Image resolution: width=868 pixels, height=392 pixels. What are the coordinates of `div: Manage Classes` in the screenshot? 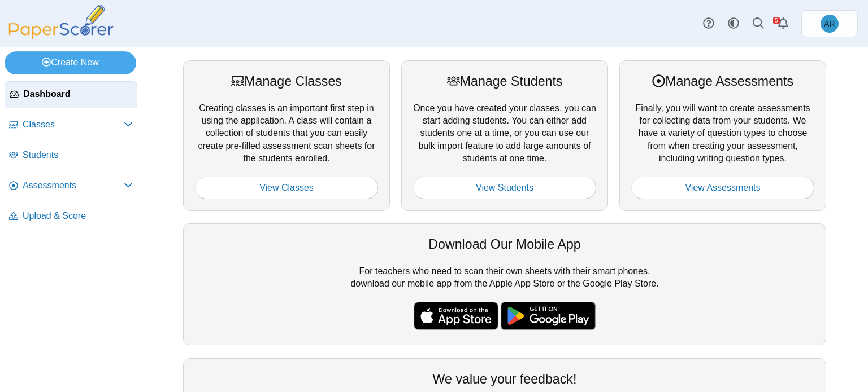 It's located at (286, 81).